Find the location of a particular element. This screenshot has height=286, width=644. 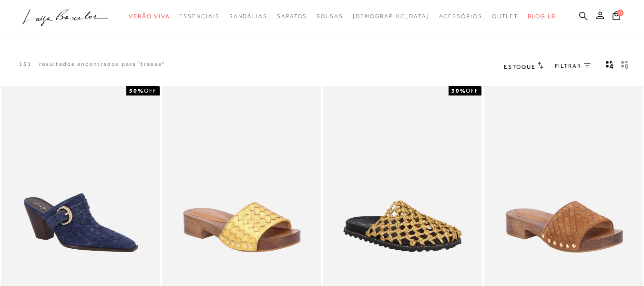

button: Mostrar 4 produtos por linha is located at coordinates (610, 67).